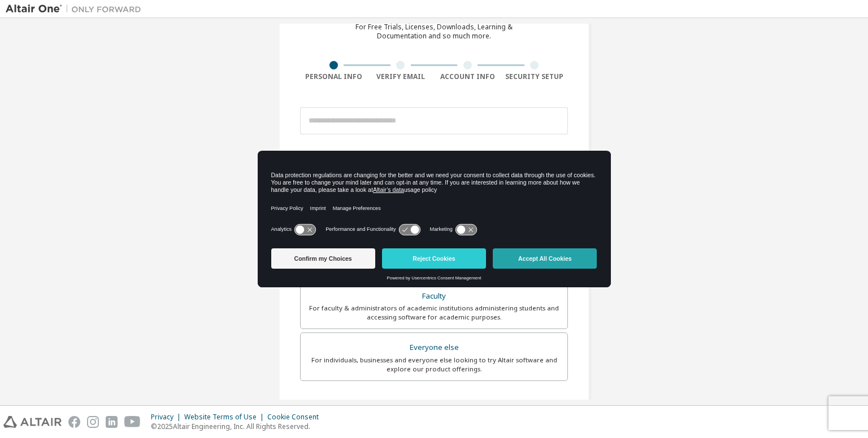 Image resolution: width=868 pixels, height=438 pixels. What do you see at coordinates (467, 77) in the screenshot?
I see `div: Account Info` at bounding box center [467, 77].